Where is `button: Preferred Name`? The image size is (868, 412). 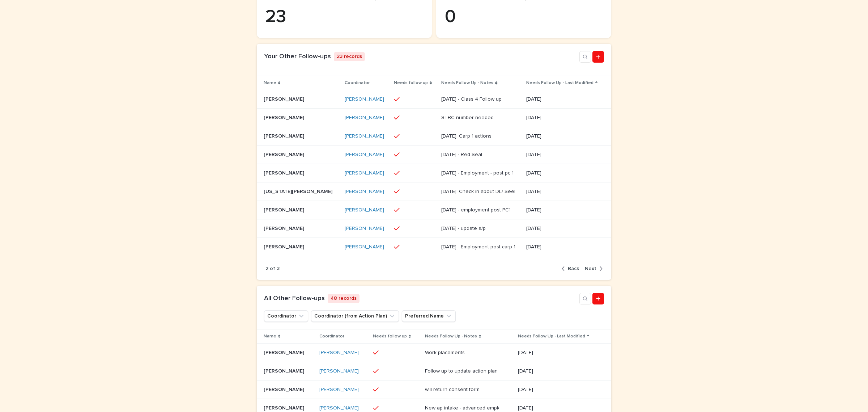
button: Preferred Name is located at coordinates (429, 316).